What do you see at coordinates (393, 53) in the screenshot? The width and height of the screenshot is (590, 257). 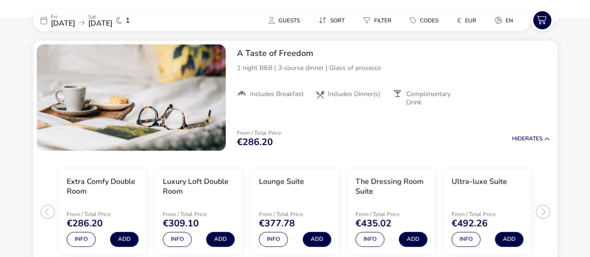 I see `h2: A Taste of Freedom` at bounding box center [393, 53].